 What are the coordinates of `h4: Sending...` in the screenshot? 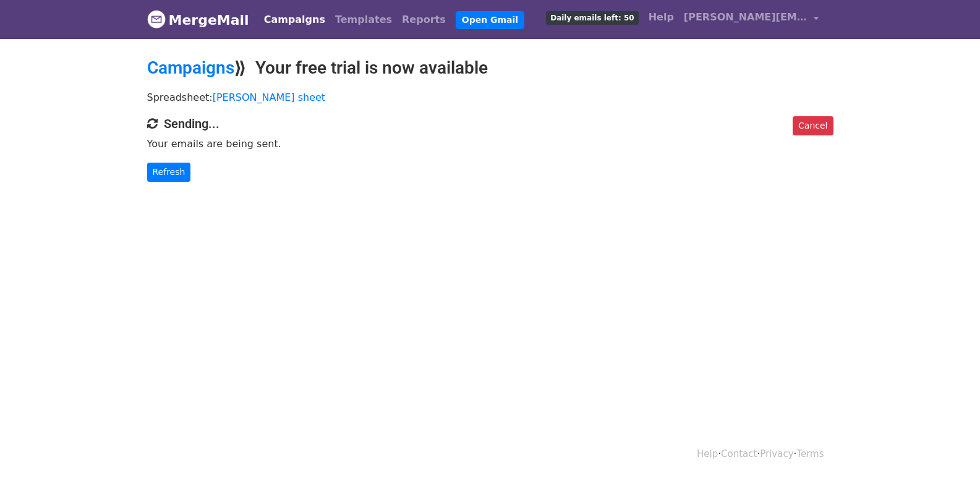 It's located at (490, 124).